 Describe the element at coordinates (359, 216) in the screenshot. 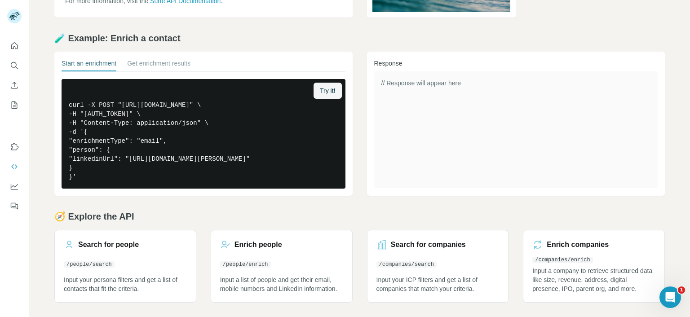

I see `h2: 🧭 Explore the API` at that location.